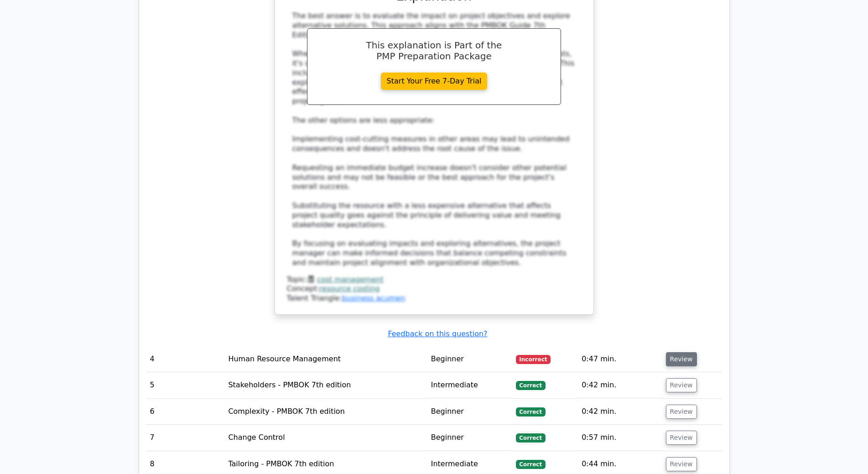  Describe the element at coordinates (186, 359) in the screenshot. I see `td: 4` at that location.